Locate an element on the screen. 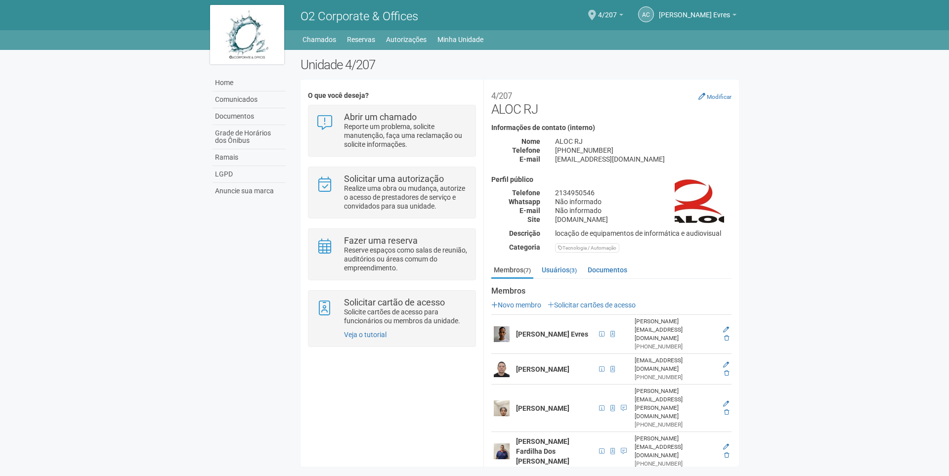 This screenshot has height=476, width=949. a: Autorizações is located at coordinates (406, 40).